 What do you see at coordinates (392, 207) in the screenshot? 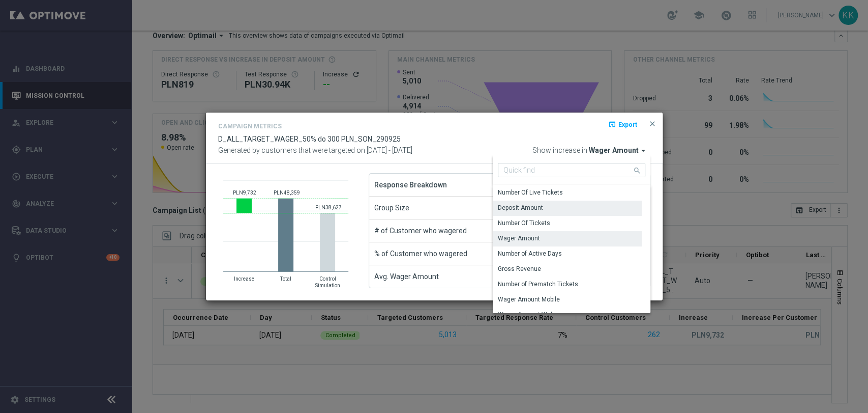
I see `span: Group Size` at bounding box center [392, 207].